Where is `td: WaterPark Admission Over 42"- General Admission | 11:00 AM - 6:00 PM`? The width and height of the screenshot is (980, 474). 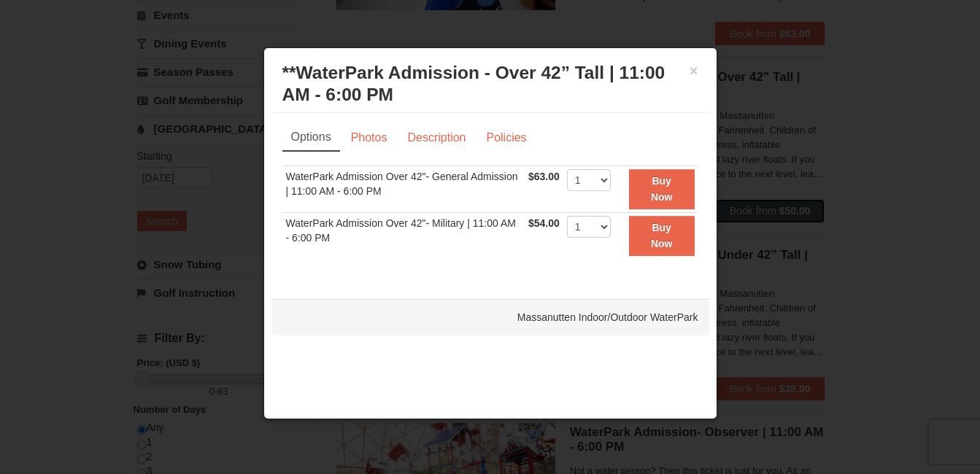 td: WaterPark Admission Over 42"- General Admission | 11:00 AM - 6:00 PM is located at coordinates (404, 190).